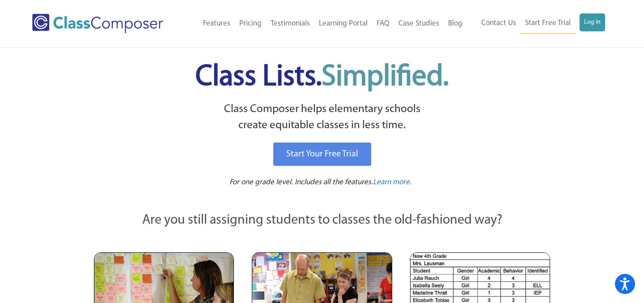  I want to click on span: Learn more., so click(393, 182).